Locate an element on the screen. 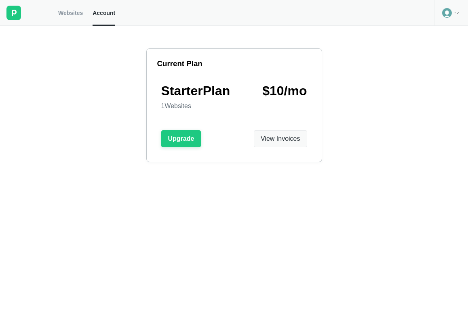 This screenshot has height=315, width=468. h3: Current Plan is located at coordinates (180, 64).